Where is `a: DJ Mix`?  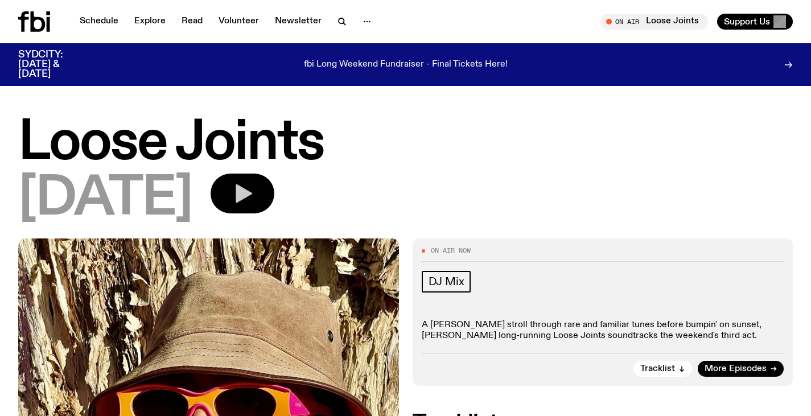
a: DJ Mix is located at coordinates (446, 282).